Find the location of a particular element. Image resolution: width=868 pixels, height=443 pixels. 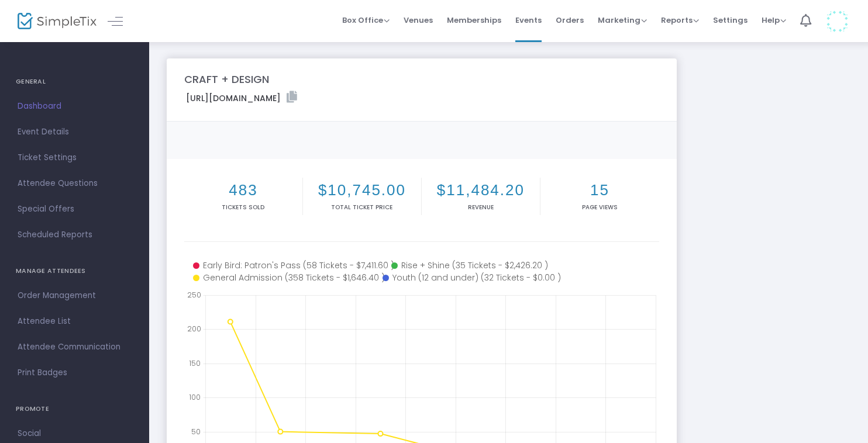

m-panel-title: CRAFT + DESIGN is located at coordinates (227, 79).